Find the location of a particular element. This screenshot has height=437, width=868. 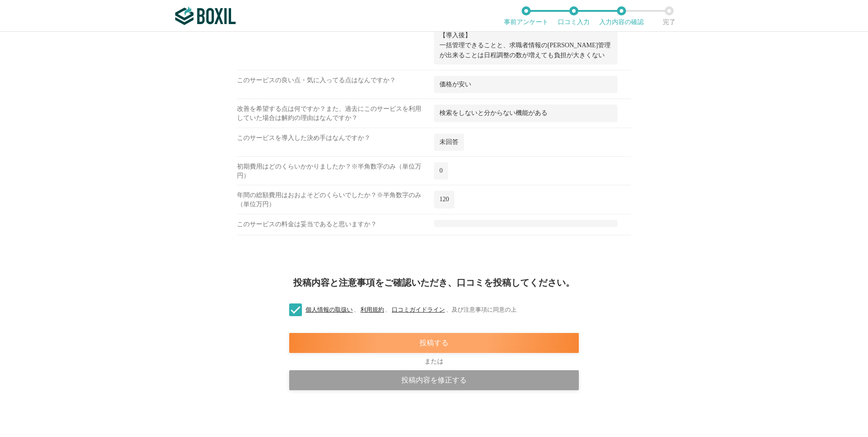

li: 事前アンケート is located at coordinates (526, 16).